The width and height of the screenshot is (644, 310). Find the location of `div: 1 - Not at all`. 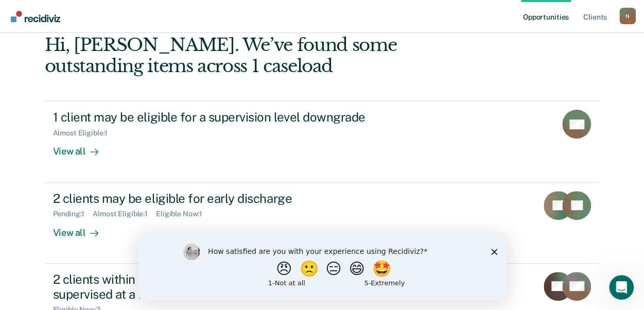

div: 1 - Not at all is located at coordinates (118, 49).